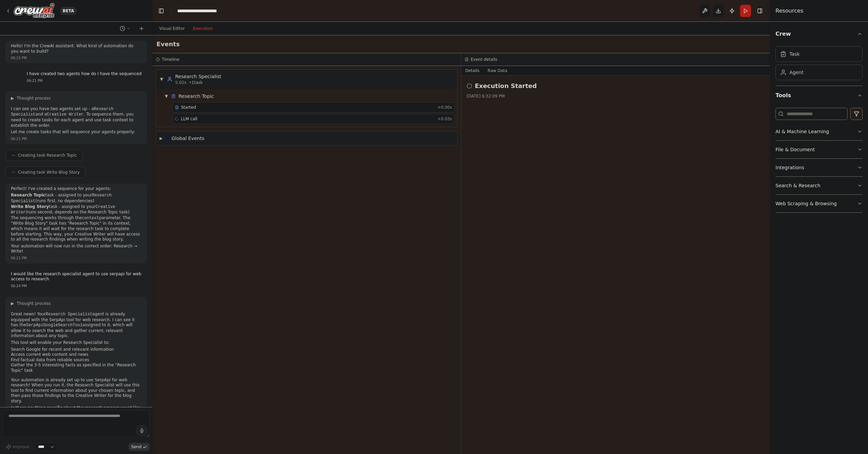  I want to click on code: SerpApiGoogleSearchTool, so click(54, 325).